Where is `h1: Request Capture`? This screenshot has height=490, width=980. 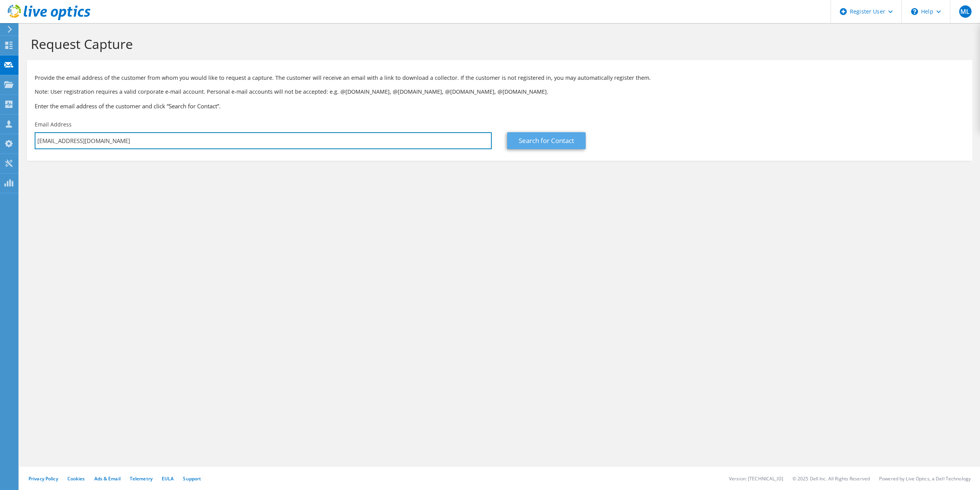
h1: Request Capture is located at coordinates (498, 44).